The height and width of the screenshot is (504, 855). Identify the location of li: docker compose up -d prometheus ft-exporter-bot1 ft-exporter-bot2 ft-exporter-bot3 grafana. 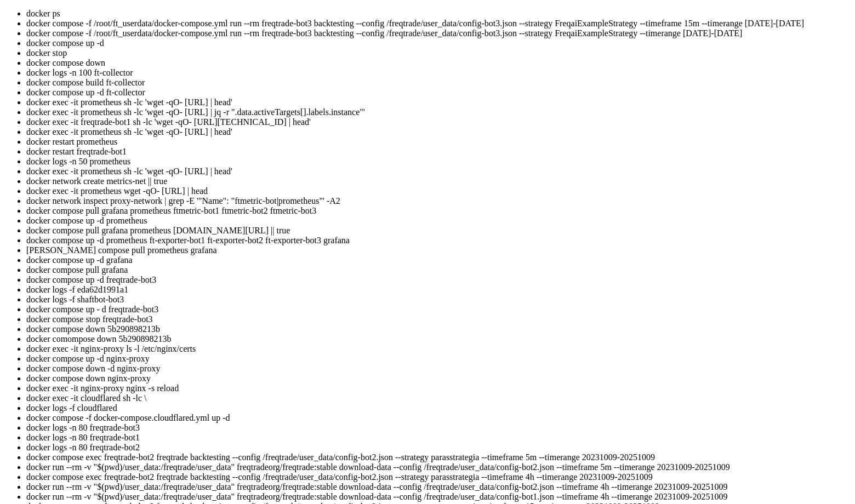
(439, 240).